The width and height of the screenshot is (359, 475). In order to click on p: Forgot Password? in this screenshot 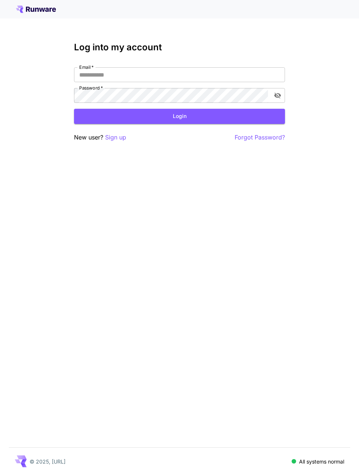, I will do `click(260, 137)`.